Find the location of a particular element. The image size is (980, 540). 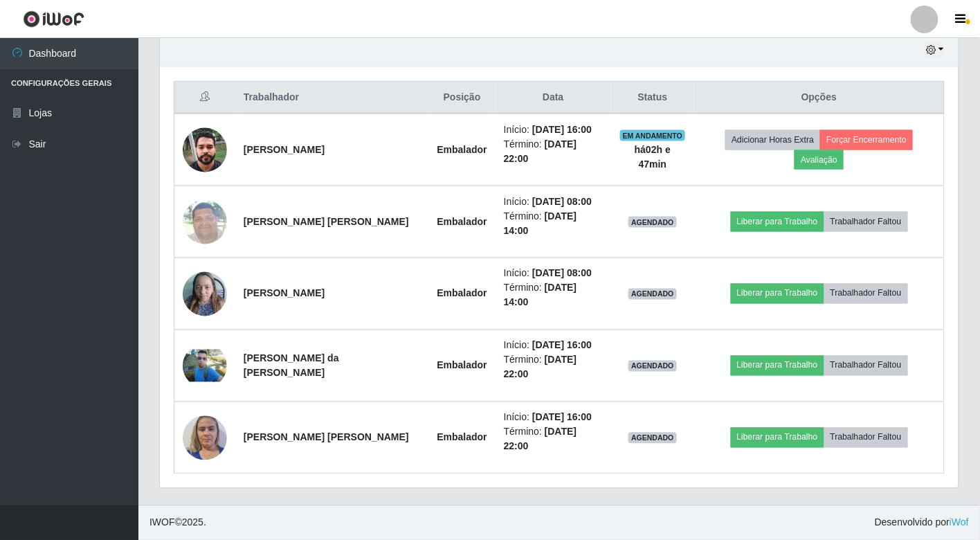

span: © 2025 . is located at coordinates (178, 523).